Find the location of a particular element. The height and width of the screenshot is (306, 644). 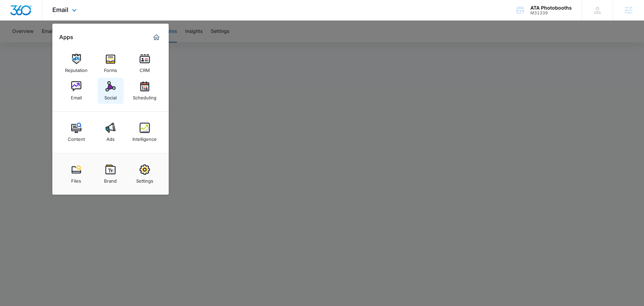

div: CRM is located at coordinates (145, 68).